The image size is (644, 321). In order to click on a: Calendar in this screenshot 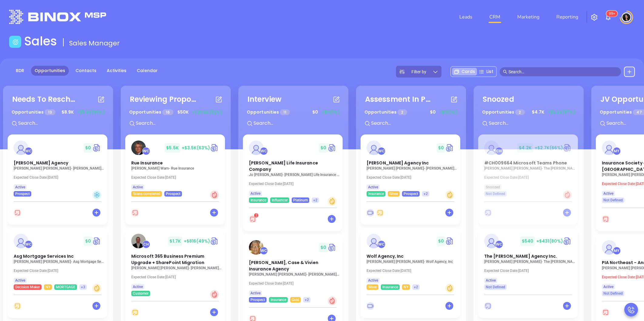, I will do `click(147, 70)`.